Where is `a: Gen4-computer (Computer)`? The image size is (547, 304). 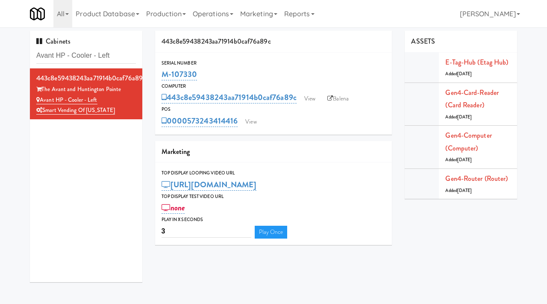
a: Gen4-computer (Computer) is located at coordinates (468, 141).